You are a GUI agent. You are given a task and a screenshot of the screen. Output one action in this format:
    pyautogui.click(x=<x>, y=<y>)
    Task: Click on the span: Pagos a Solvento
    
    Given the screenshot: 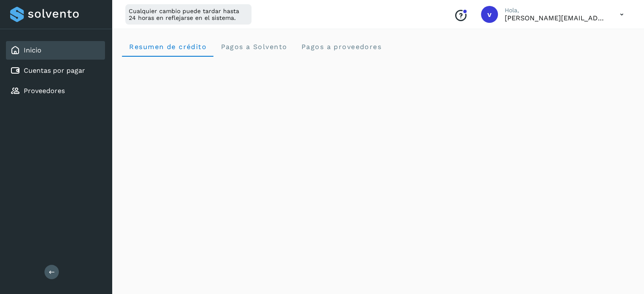 What is the action you would take?
    pyautogui.click(x=254, y=46)
    